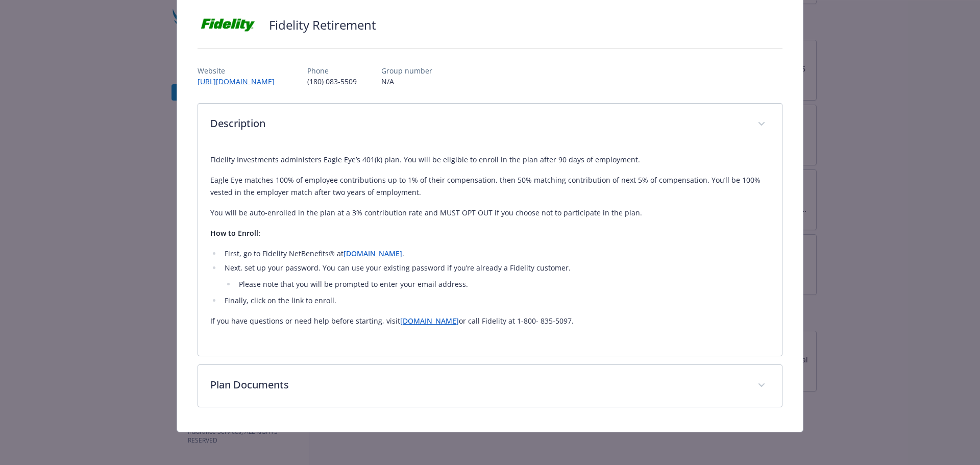 This screenshot has width=980, height=465. What do you see at coordinates (503, 284) in the screenshot?
I see `li: Please note that you will be prompted to enter your email address.` at bounding box center [503, 284].